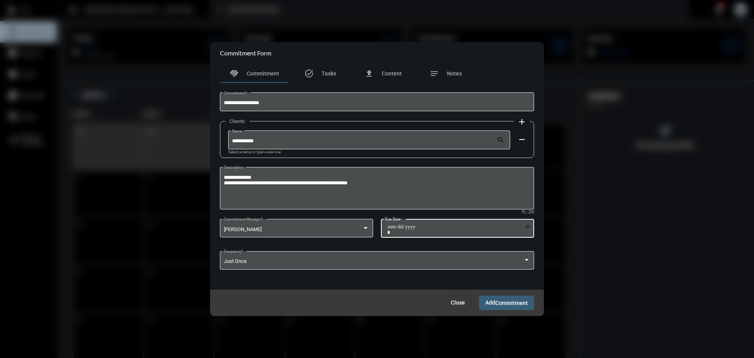 The width and height of the screenshot is (754, 358). I want to click on mat-icon: add, so click(522, 122).